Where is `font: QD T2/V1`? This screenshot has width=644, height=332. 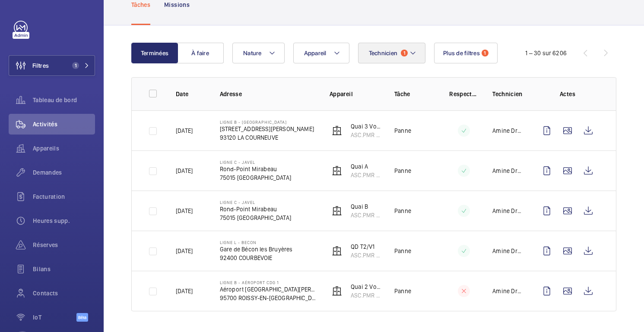 font: QD T2/V1 is located at coordinates (363, 247).